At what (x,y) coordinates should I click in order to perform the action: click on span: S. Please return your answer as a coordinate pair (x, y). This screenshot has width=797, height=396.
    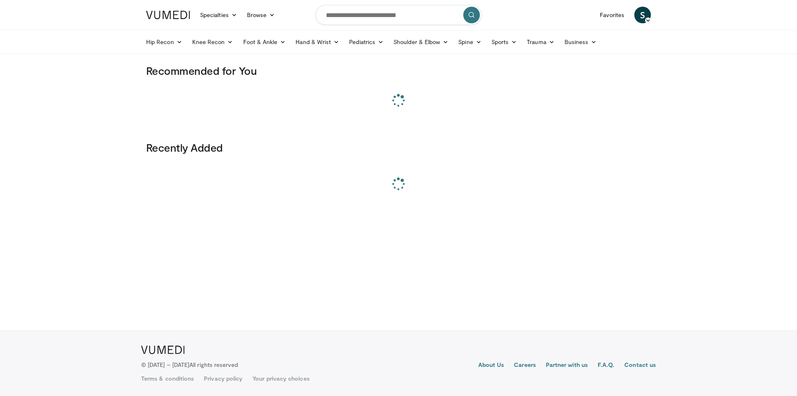
    Looking at the image, I should click on (643, 15).